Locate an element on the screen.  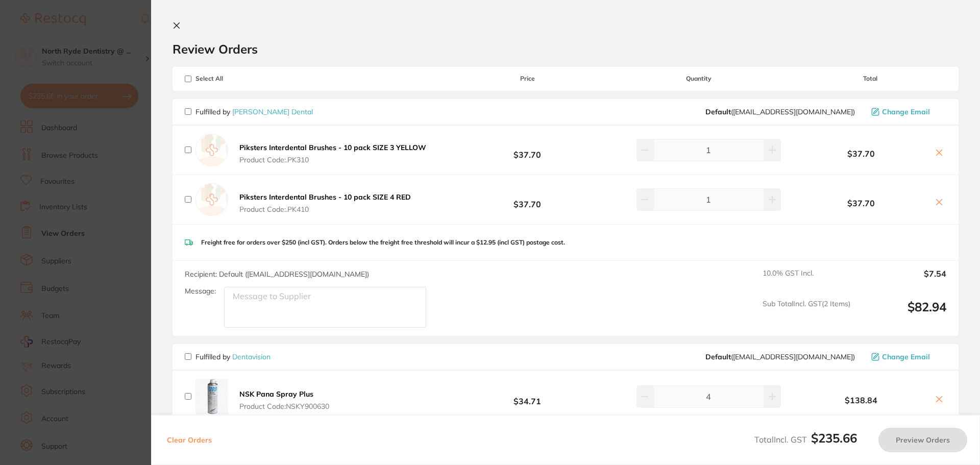
button: Piksters Interdental Brushes - 10 pack SIZE 3 YELLOW Product Code:.PK310 is located at coordinates (332, 154).